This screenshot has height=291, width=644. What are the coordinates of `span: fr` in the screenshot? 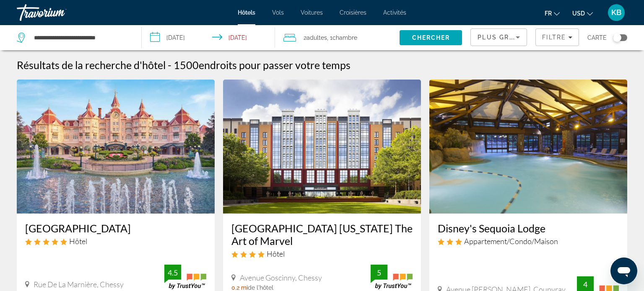 It's located at (548, 13).